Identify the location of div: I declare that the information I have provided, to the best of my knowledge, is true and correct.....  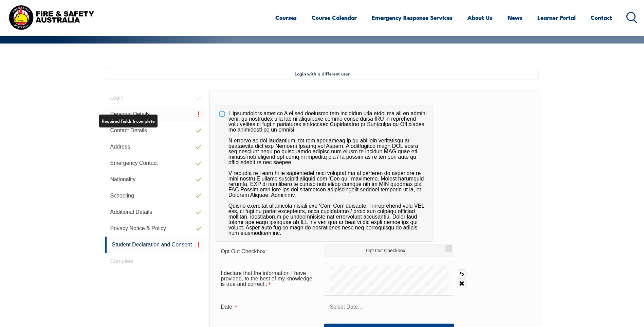
(270, 279).